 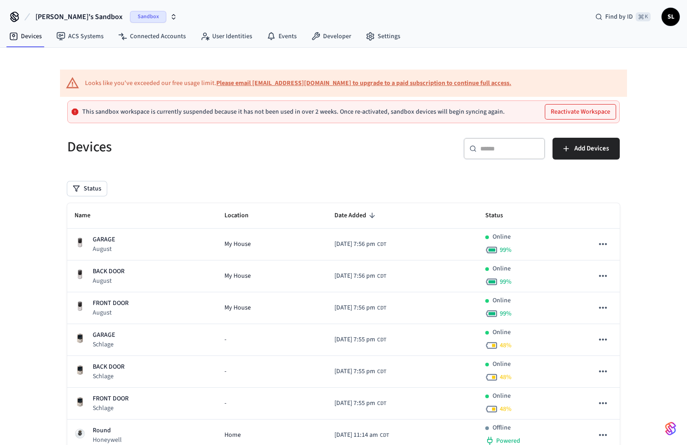 What do you see at coordinates (80, 433) in the screenshot?
I see `img: honeywell_round` at bounding box center [80, 433].